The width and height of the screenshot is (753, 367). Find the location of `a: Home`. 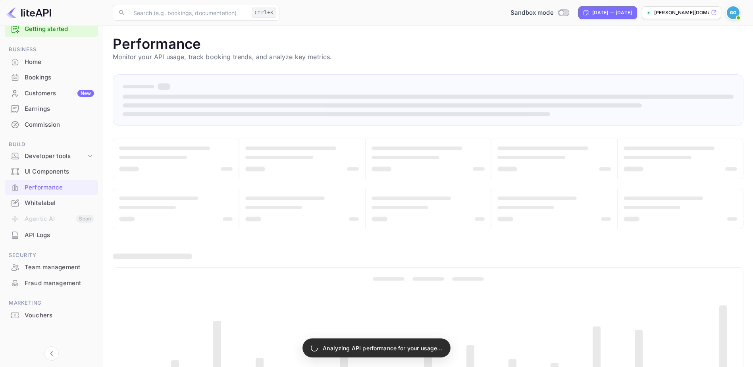

a: Home is located at coordinates (51, 62).